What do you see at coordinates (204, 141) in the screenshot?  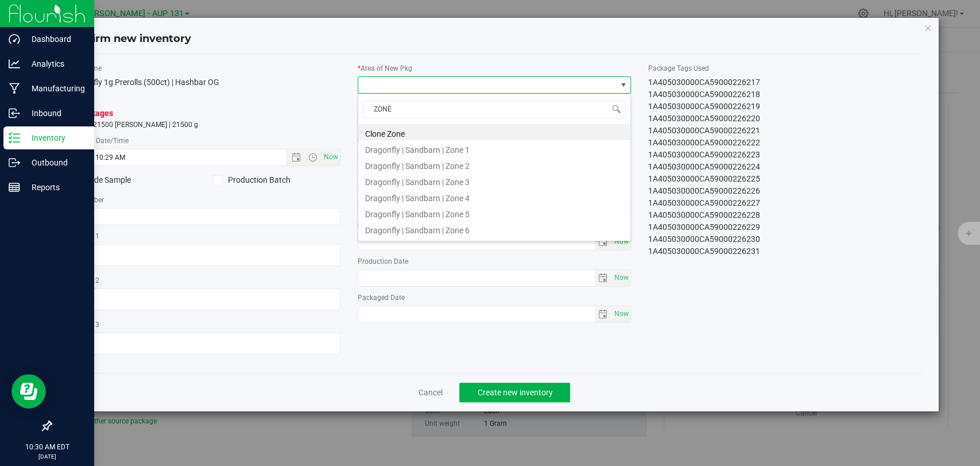 I see `label: Created Date/Time` at bounding box center [204, 141].